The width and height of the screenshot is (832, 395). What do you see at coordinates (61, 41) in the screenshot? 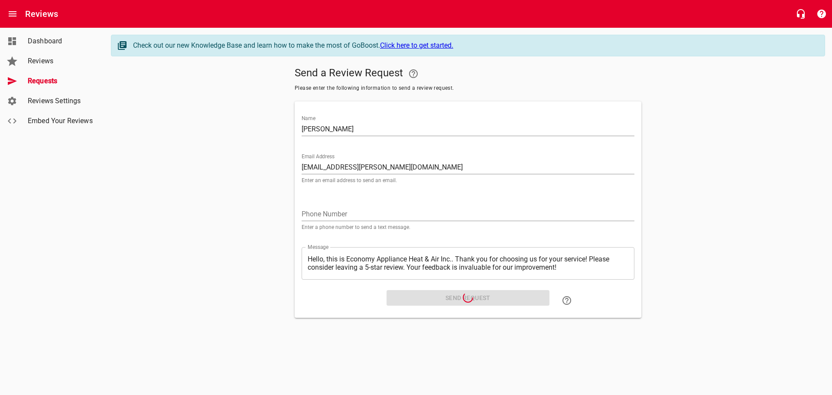
I see `span: Dashboard` at bounding box center [61, 41].